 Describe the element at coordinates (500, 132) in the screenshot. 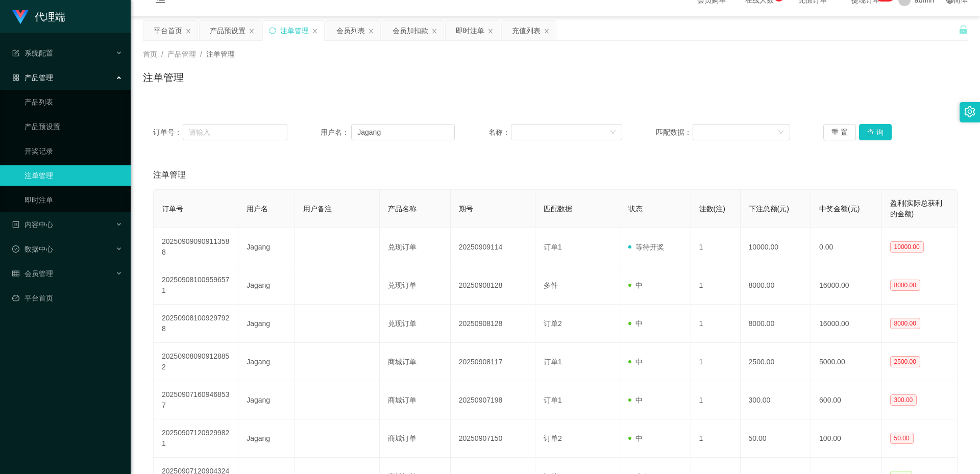

I see `span: 名称：` at that location.